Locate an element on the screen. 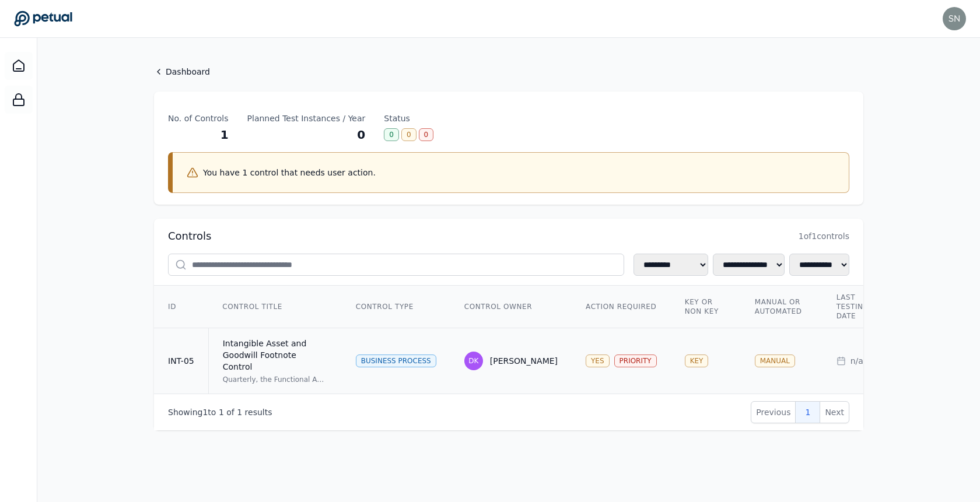 Image resolution: width=980 pixels, height=502 pixels. div: YES is located at coordinates (597, 361).